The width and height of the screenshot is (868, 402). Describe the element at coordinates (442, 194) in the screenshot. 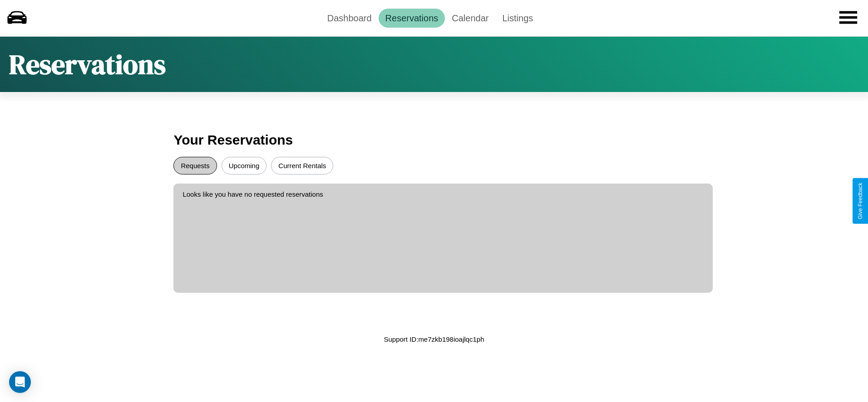

I see `p: Looks like you have no requested reservations` at that location.